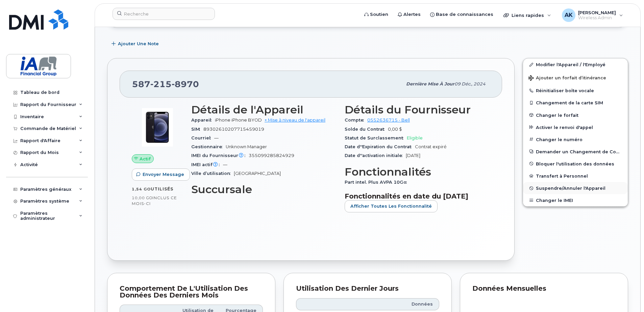 Image resolution: width=644 pixels, height=312 pixels. Describe the element at coordinates (163, 14) in the screenshot. I see `input: Recherche` at that location.